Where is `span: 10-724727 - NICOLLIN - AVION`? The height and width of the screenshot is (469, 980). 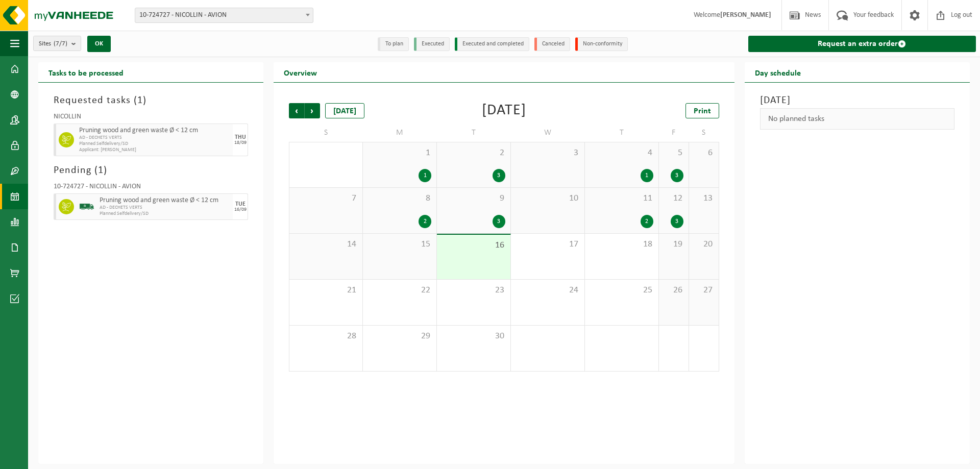 span: 10-724727 - NICOLLIN - AVION is located at coordinates (224, 15).